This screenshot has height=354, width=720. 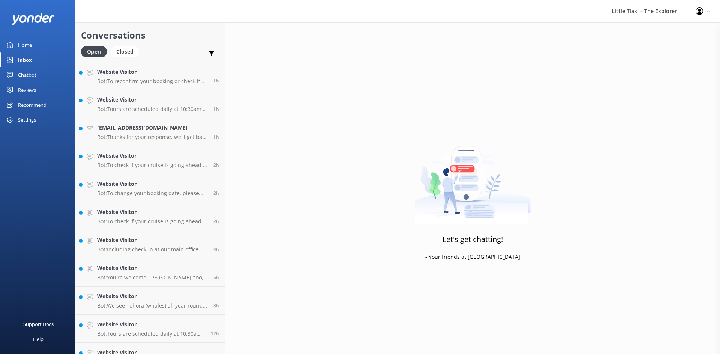 What do you see at coordinates (152, 137) in the screenshot?
I see `p: Bot: Thanks for your response, we'll get back to you as soon as we can during opening hours.` at bounding box center [152, 137].